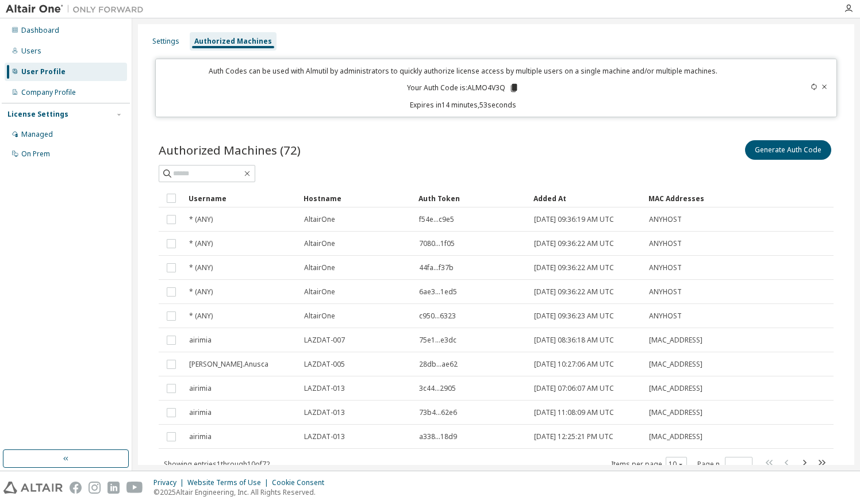  I want to click on span: Authorized Machines (72), so click(230, 150).